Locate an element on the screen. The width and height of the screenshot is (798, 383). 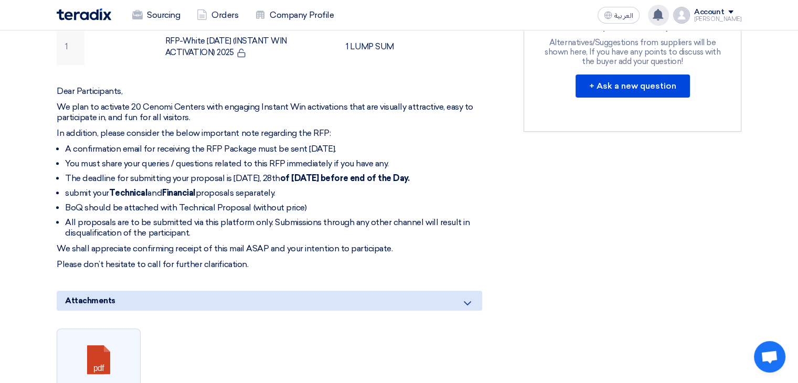
p: In addition, please consider the below important note regarding the RFP: is located at coordinates (269, 133).